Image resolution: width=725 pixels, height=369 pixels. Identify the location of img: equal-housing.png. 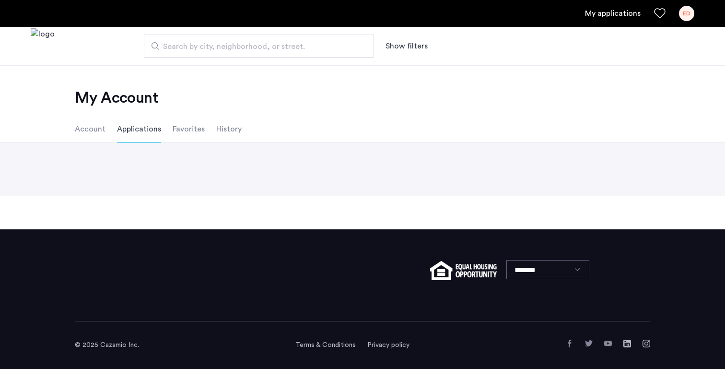
(463, 270).